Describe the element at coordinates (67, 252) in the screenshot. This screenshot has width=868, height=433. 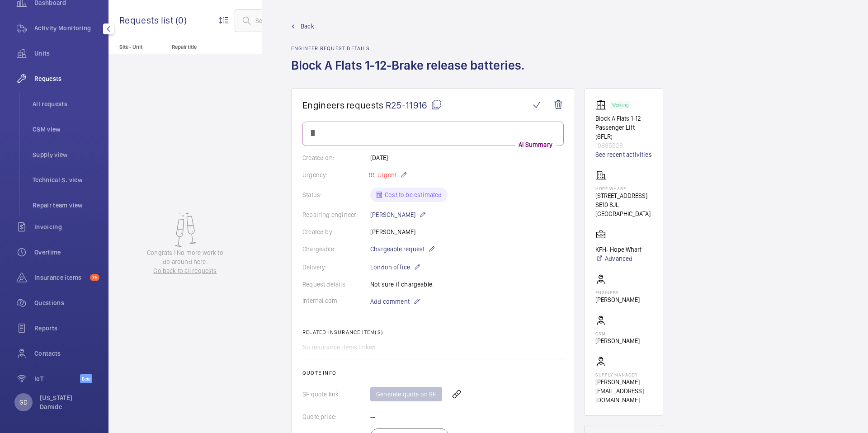
I see `span: Overtime` at that location.